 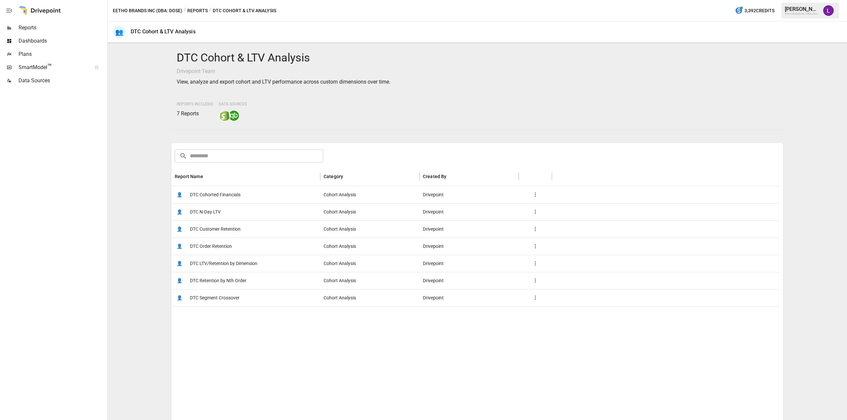 I want to click on span: DTC Order Retention, so click(x=211, y=246).